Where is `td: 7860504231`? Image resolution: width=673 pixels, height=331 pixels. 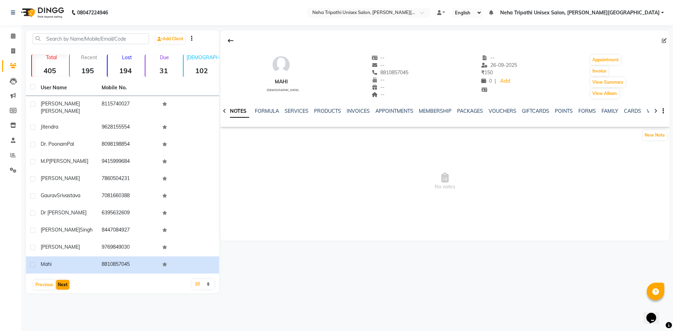
td: 7860504231 is located at coordinates (128, 179).